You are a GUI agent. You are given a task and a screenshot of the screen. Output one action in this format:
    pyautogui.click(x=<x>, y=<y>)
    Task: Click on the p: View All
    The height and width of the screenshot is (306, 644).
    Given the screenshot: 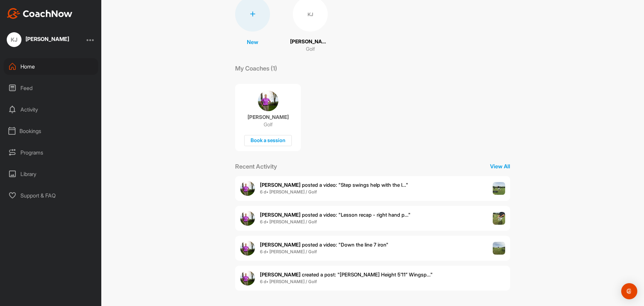 What is the action you would take?
    pyautogui.click(x=500, y=166)
    